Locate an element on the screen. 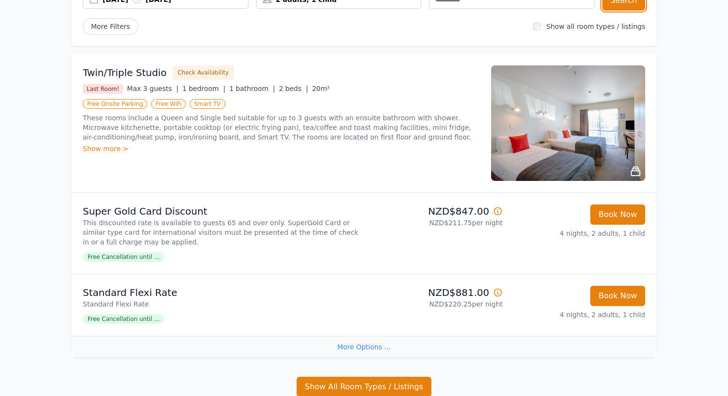 Image resolution: width=728 pixels, height=396 pixels. button: Check Availability is located at coordinates (203, 73).